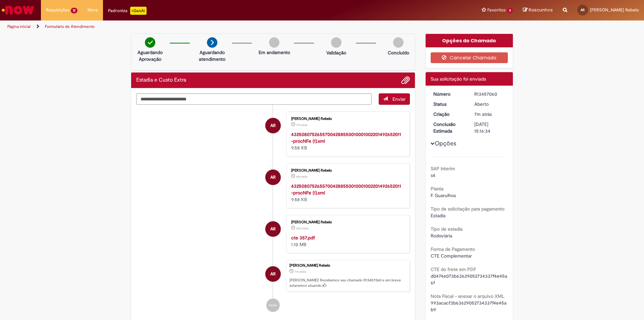 The image size is (644, 320). What do you see at coordinates (398, 53) in the screenshot?
I see `p: Concluído` at bounding box center [398, 53].